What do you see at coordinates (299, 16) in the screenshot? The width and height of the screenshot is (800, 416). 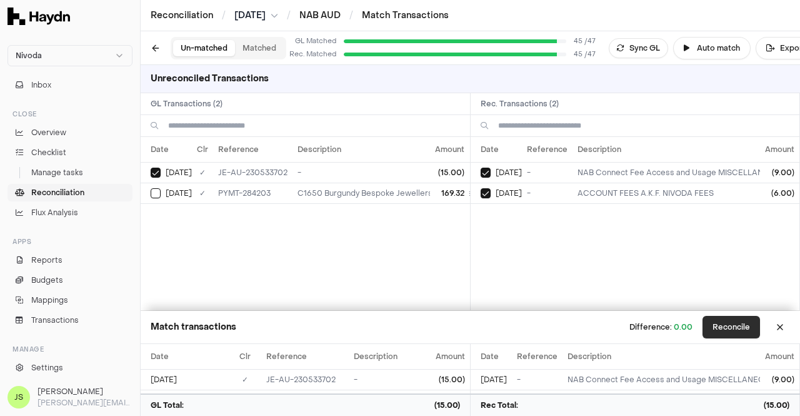 I see `nav: breadcrumb` at bounding box center [299, 16].